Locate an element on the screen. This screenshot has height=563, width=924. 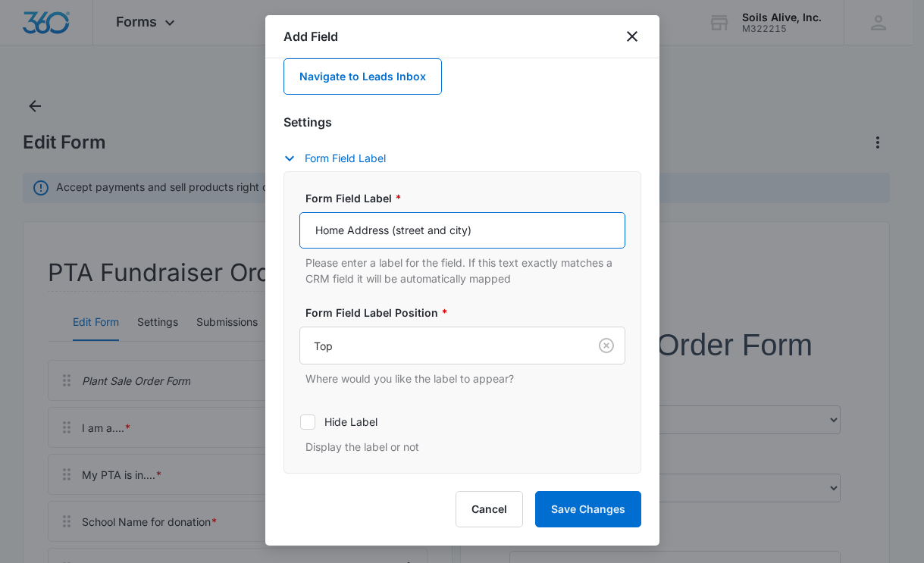
p: Please enter a label for the field. If this text exactly matches a CRM field it will be automatic... is located at coordinates (465, 271).